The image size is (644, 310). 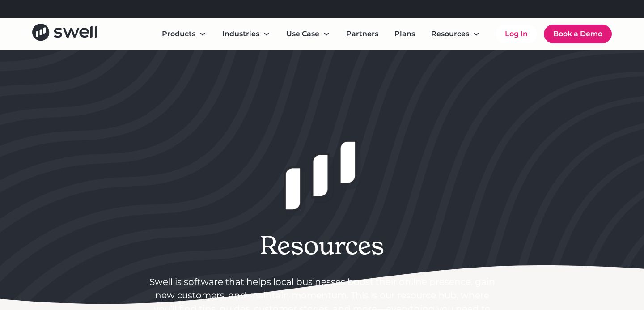 I want to click on a: Partners, so click(x=362, y=34).